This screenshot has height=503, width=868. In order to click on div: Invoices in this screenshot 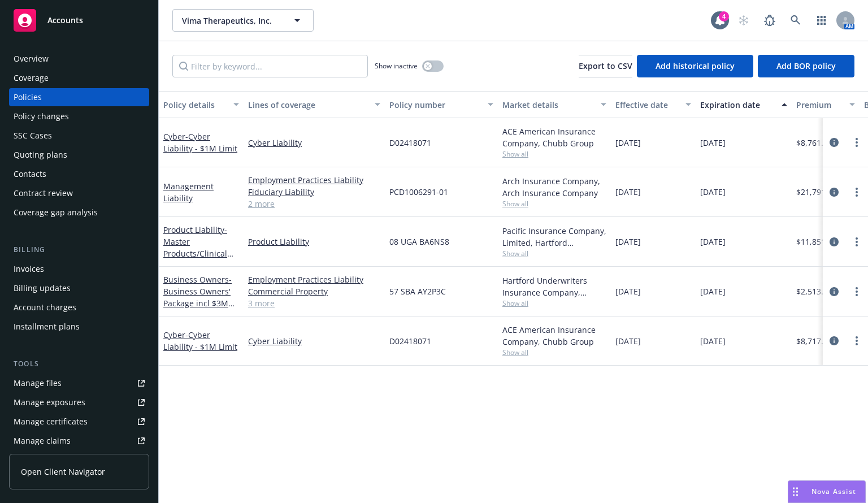, I will do `click(29, 269)`.